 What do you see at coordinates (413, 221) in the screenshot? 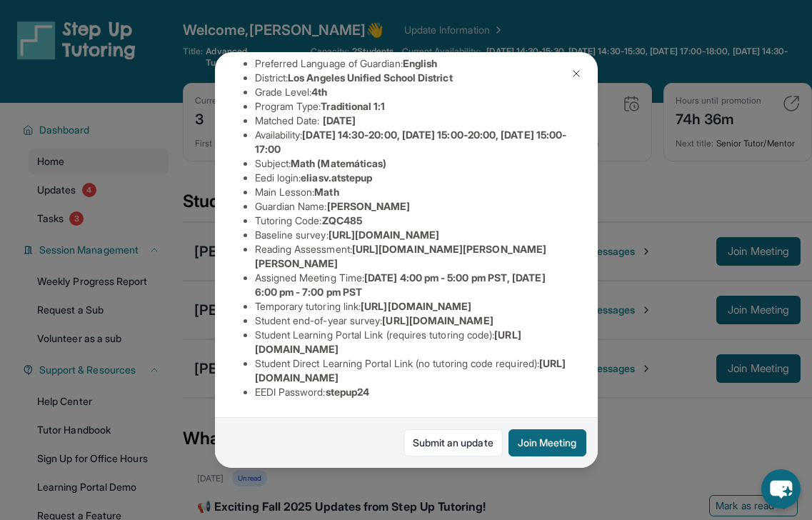
I see `li: Tutoring Code :` at bounding box center [413, 221].